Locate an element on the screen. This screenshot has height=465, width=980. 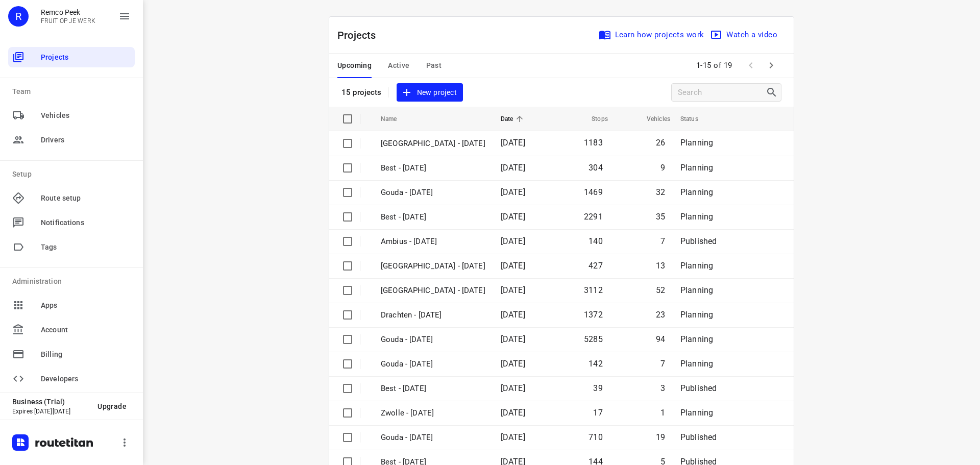
span: Name is located at coordinates (396, 119).